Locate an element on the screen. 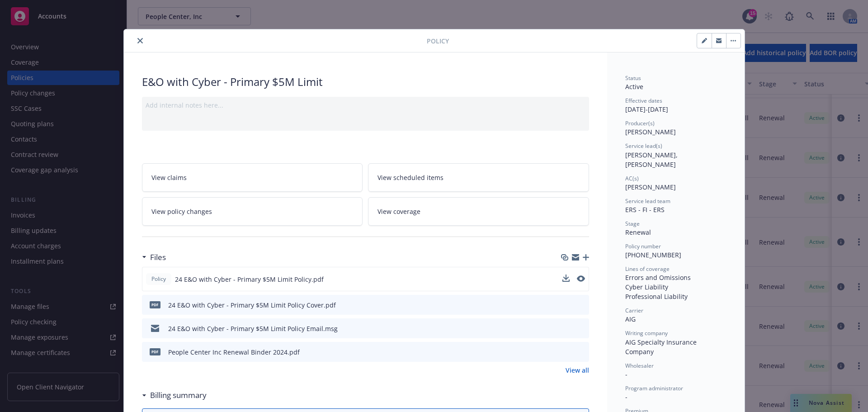  div: 24 E&O with Cyber - Primary $5M Limit Policy Email.msg is located at coordinates (253, 328).